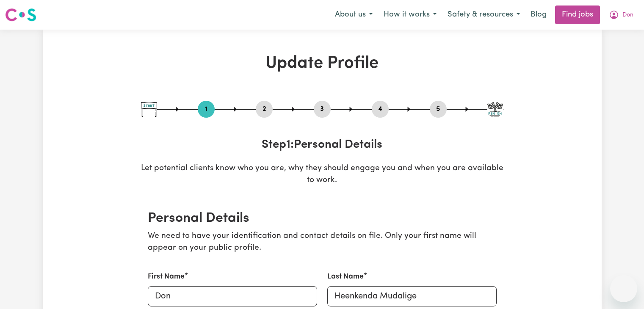 This screenshot has height=309, width=644. What do you see at coordinates (346, 277) in the screenshot?
I see `label: Last Name` at bounding box center [346, 277].